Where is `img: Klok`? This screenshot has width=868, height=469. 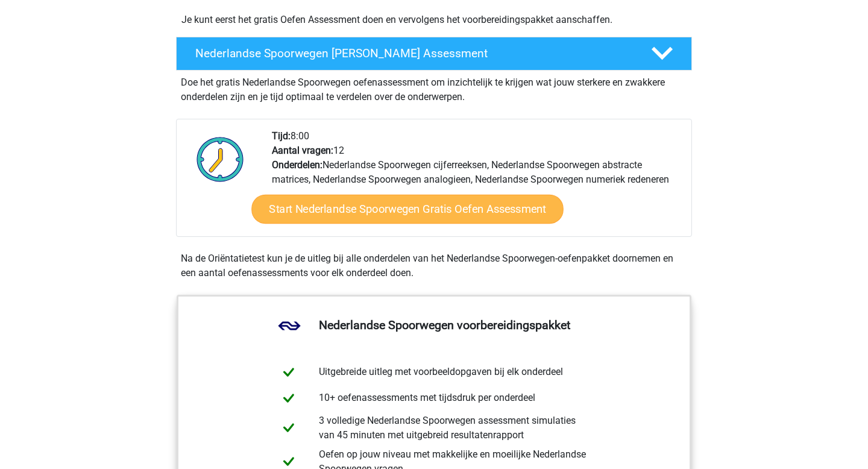 img: Klok is located at coordinates (220, 159).